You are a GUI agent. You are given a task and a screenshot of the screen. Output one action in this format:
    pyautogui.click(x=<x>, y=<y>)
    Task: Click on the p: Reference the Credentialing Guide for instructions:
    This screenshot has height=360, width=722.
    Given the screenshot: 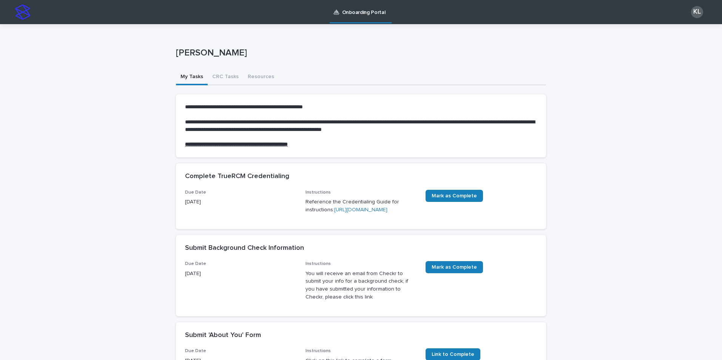 What is the action you would take?
    pyautogui.click(x=361, y=206)
    